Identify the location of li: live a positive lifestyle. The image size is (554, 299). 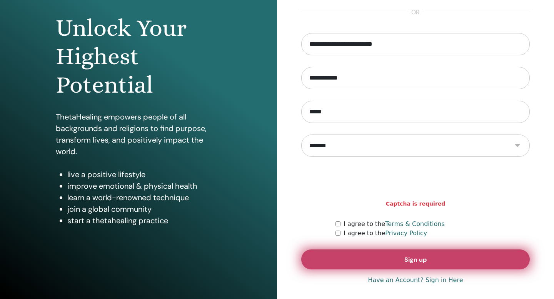
(144, 175).